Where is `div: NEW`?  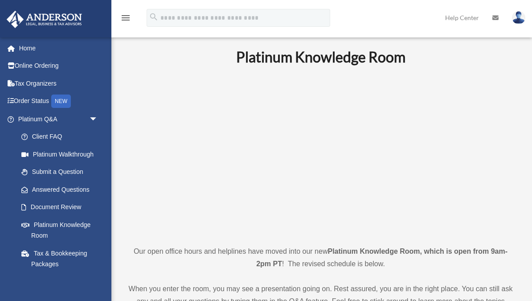 div: NEW is located at coordinates (61, 101).